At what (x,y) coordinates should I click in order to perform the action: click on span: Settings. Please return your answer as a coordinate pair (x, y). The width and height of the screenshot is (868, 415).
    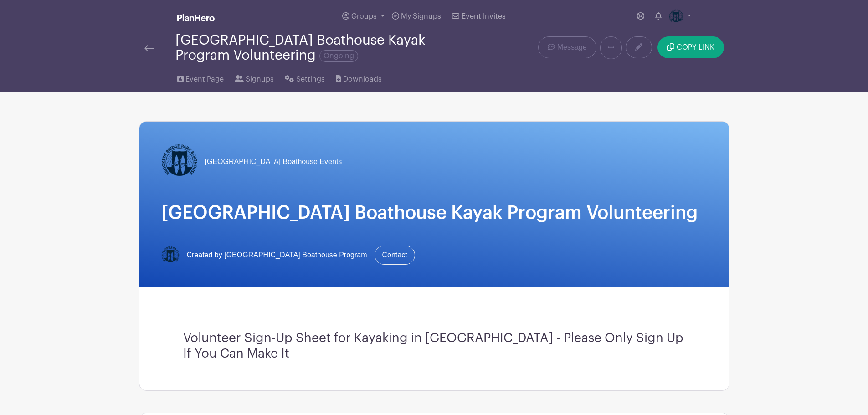
    Looking at the image, I should click on (310, 79).